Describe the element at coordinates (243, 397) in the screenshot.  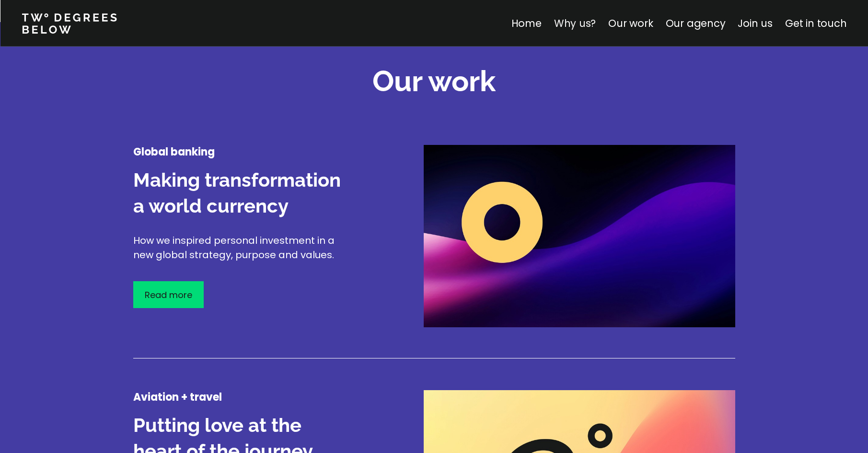
I see `h4: Aviation + travel` at that location.